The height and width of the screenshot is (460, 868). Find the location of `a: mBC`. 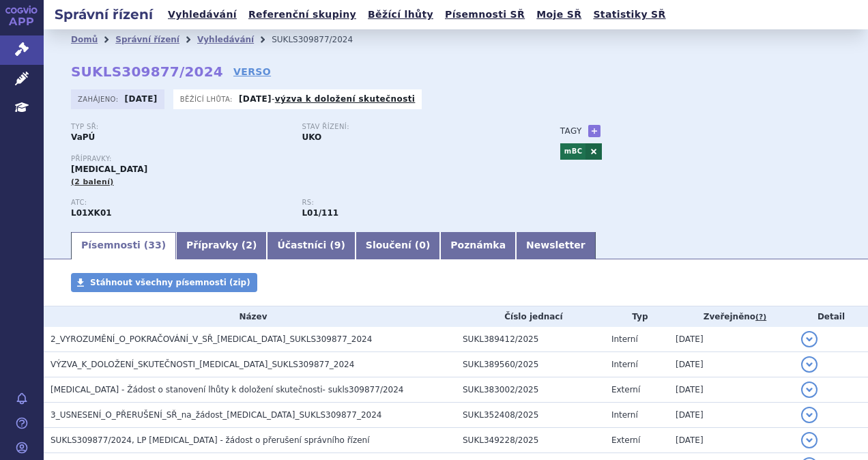

a: mBC is located at coordinates (573, 152).